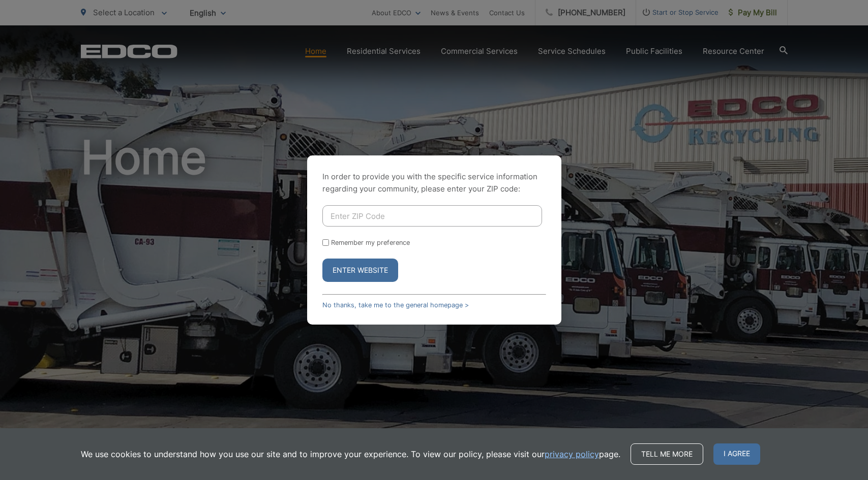 Image resolution: width=868 pixels, height=480 pixels. Describe the element at coordinates (396, 305) in the screenshot. I see `a: No thanks, take me to the general homepage >` at that location.